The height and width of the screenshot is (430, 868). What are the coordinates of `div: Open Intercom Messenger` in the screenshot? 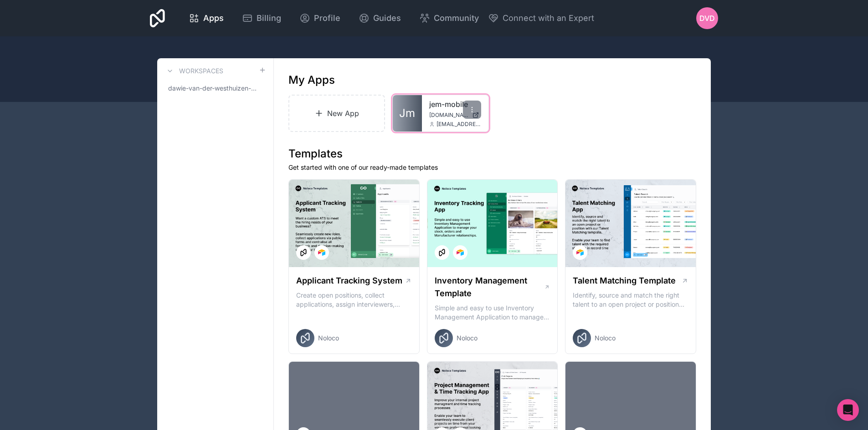 It's located at (848, 410).